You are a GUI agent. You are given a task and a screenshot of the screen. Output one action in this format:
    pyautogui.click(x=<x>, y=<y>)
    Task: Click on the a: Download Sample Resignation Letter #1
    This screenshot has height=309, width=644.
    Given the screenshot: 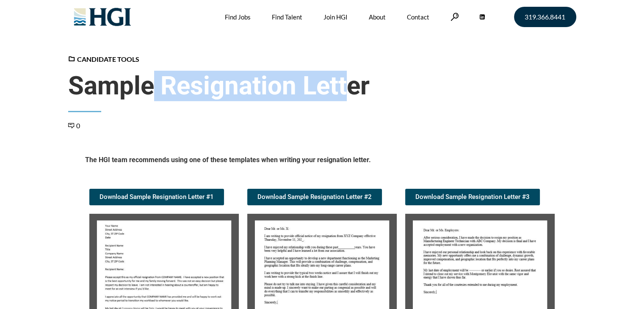 What is the action you would take?
    pyautogui.click(x=157, y=197)
    